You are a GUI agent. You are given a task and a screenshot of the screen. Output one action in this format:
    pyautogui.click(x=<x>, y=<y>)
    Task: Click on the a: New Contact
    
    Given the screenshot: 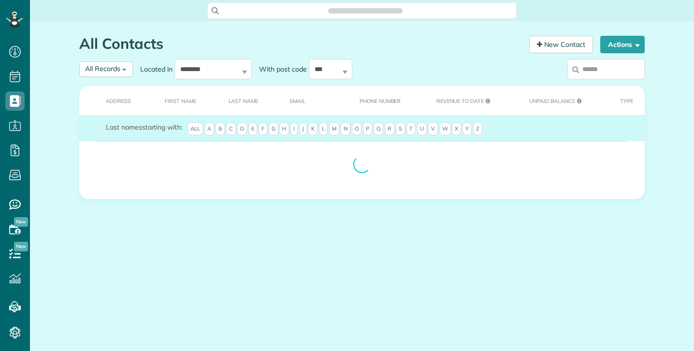 What is the action you would take?
    pyautogui.click(x=561, y=44)
    